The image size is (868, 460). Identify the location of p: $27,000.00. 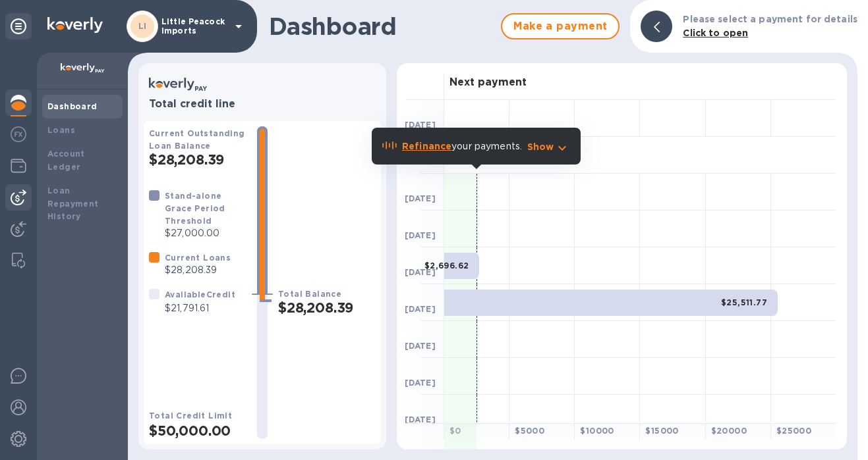
(206, 233).